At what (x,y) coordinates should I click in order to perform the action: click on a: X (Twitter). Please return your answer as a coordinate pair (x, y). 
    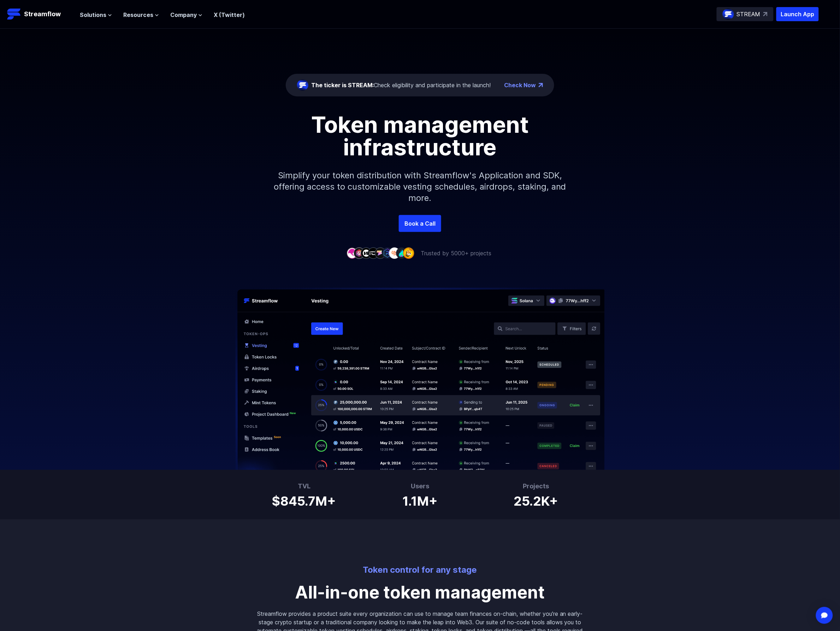
    Looking at the image, I should click on (229, 15).